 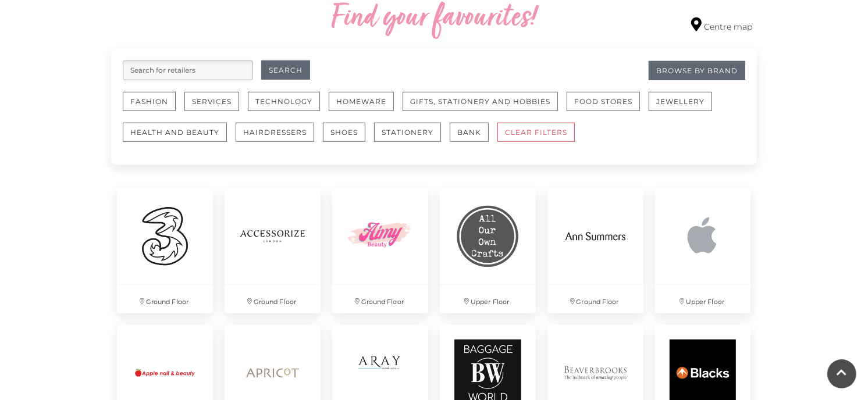 What do you see at coordinates (344, 132) in the screenshot?
I see `button: Shoes` at bounding box center [344, 132].